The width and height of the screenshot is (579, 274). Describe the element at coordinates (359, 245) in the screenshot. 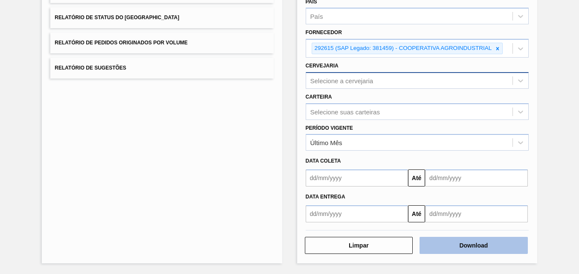

I see `button: Limpar` at that location.